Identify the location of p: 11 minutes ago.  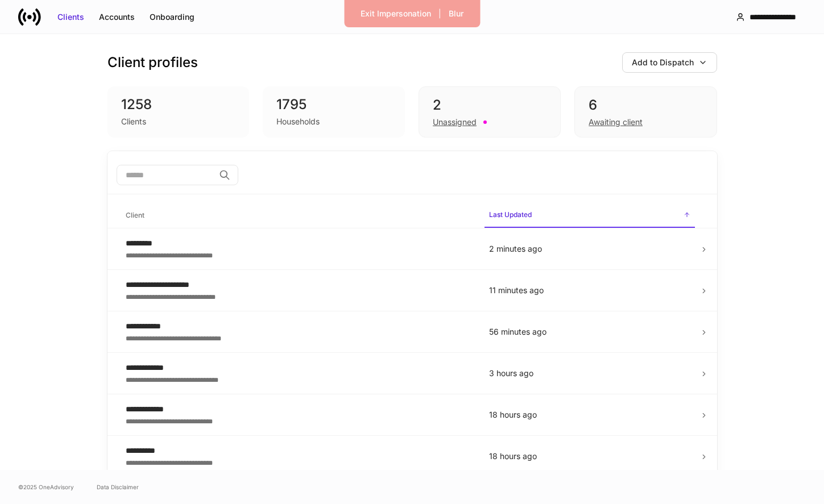
(590, 290).